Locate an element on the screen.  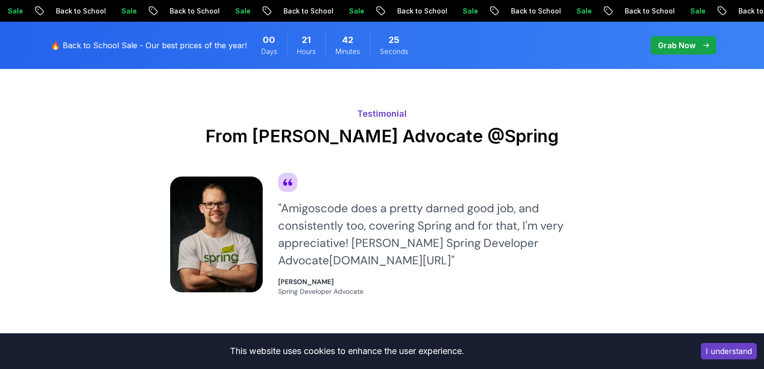
p: Grab Now is located at coordinates (677, 45).